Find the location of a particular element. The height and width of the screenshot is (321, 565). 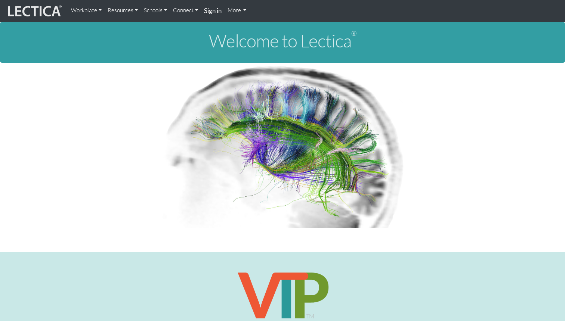

img: Human Connectome Project Image is located at coordinates (283, 146).